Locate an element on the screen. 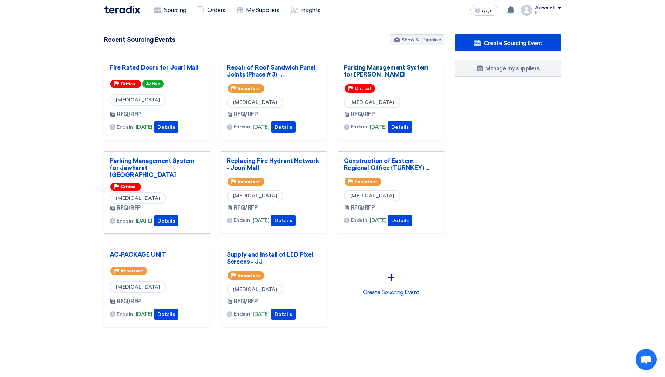 This screenshot has width=665, height=377. a: Fire Rated Doors for Jouri Mall is located at coordinates (157, 67).